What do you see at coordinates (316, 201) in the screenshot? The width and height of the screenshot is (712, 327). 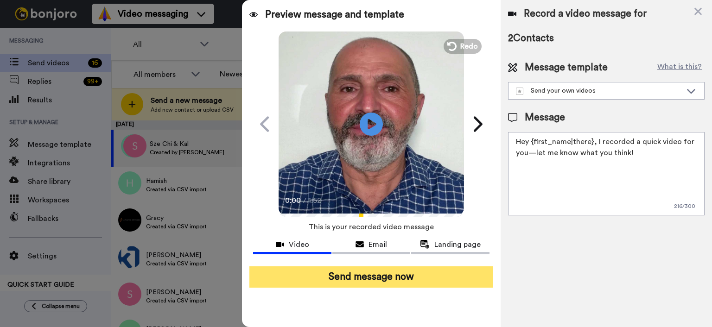 I see `span: 1:52` at bounding box center [316, 201].